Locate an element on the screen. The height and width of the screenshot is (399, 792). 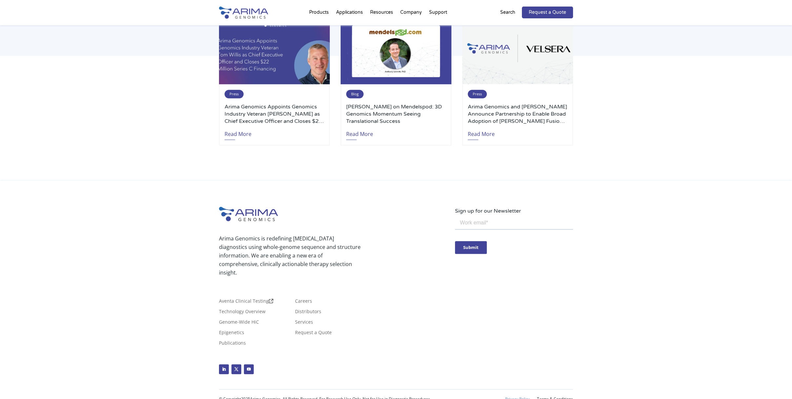
a: Follow on LinkedIn is located at coordinates (224, 370).